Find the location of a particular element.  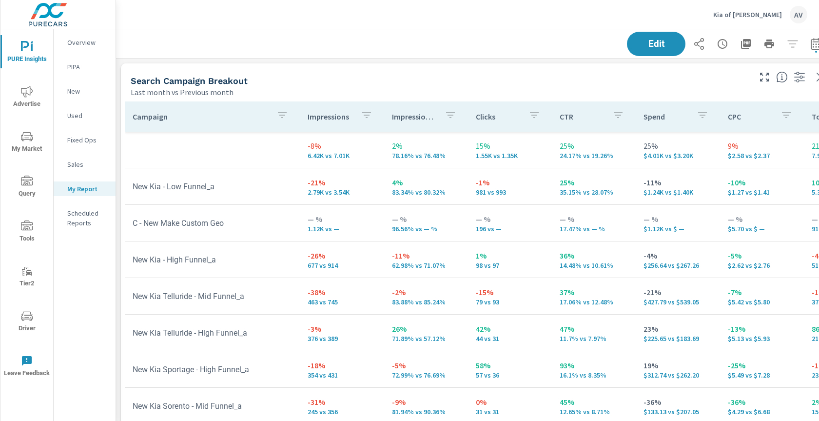

p: 16.1% vs 8.35% is located at coordinates (594, 375).